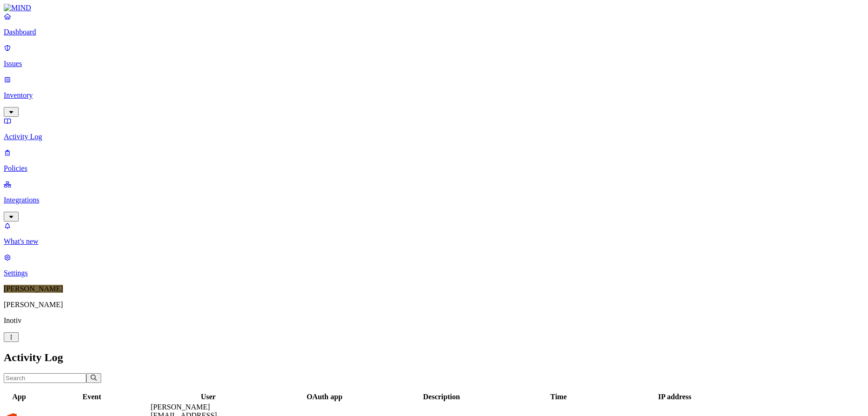  I want to click on div: OAuth app, so click(324, 397).